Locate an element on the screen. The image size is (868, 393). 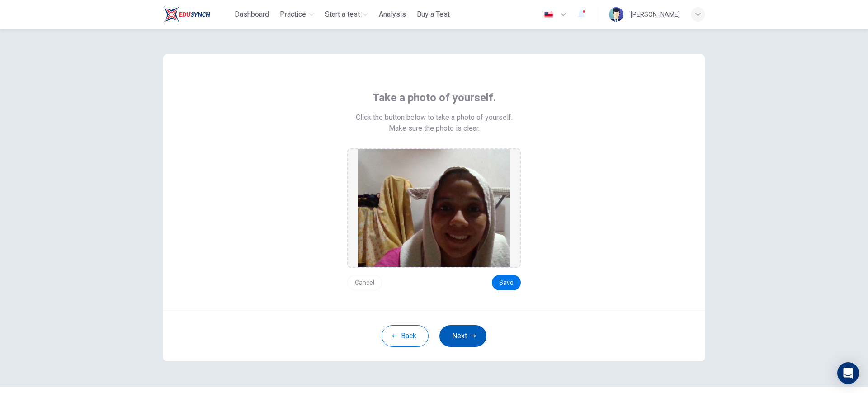
span: Buy a Test is located at coordinates (433, 14).